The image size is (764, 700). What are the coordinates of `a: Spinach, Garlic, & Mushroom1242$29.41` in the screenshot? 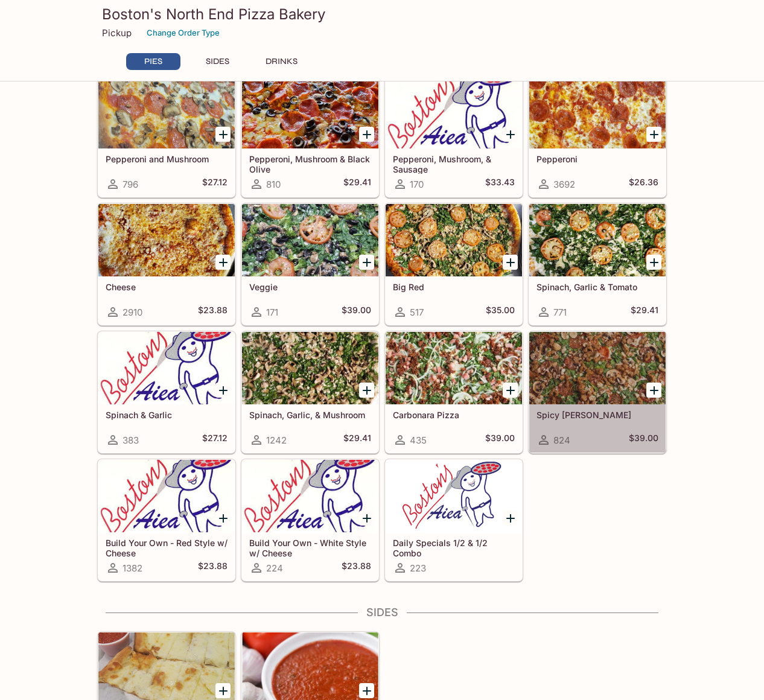 It's located at (310, 392).